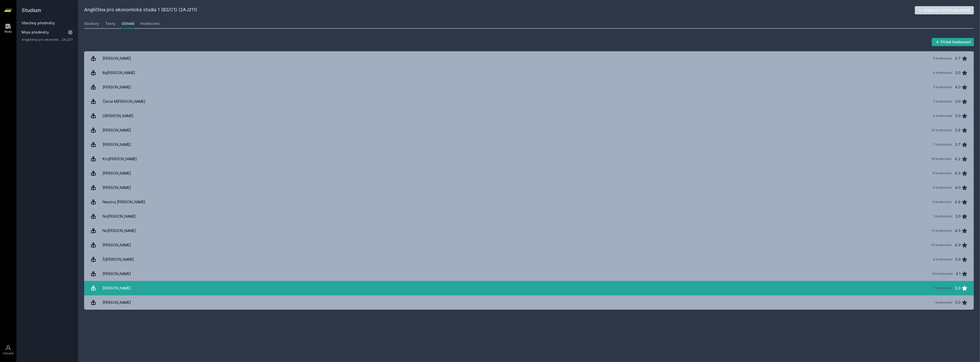 The height and width of the screenshot is (362, 980). Describe the element at coordinates (957, 245) in the screenshot. I see `div: 4.9` at that location.